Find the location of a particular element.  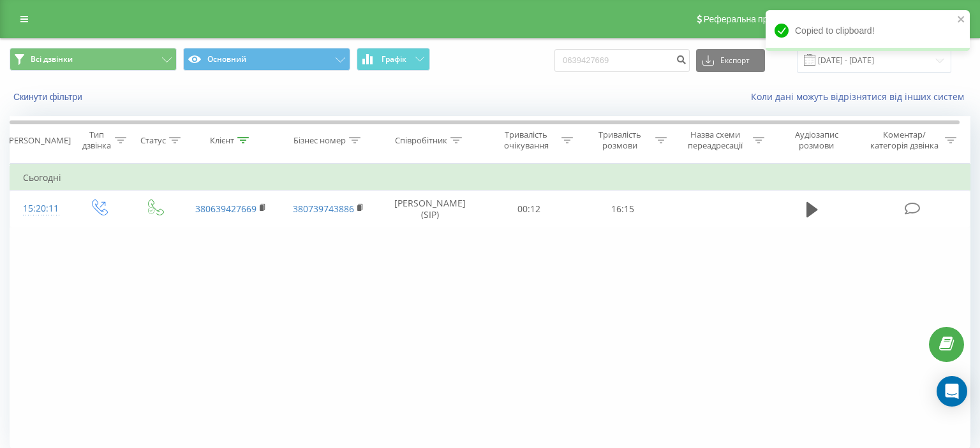

div: Тривалість розмови is located at coordinates (619, 140).